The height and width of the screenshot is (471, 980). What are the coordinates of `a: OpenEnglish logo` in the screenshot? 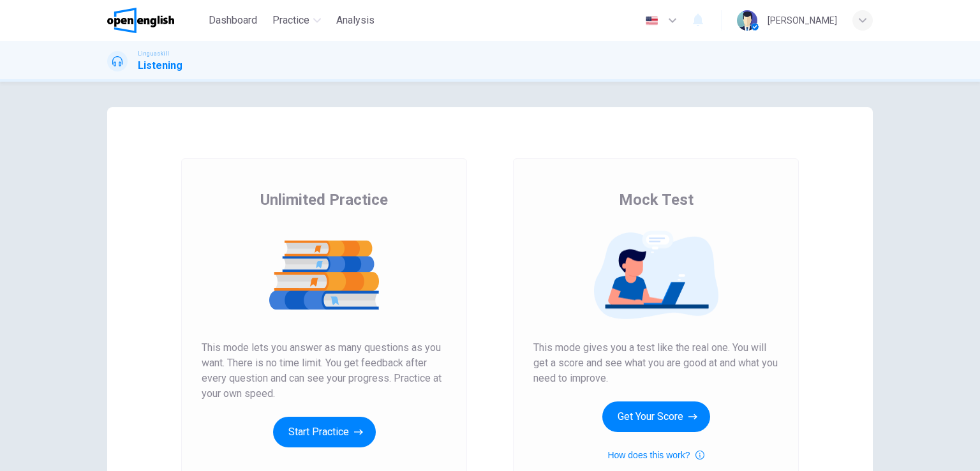 It's located at (155, 20).